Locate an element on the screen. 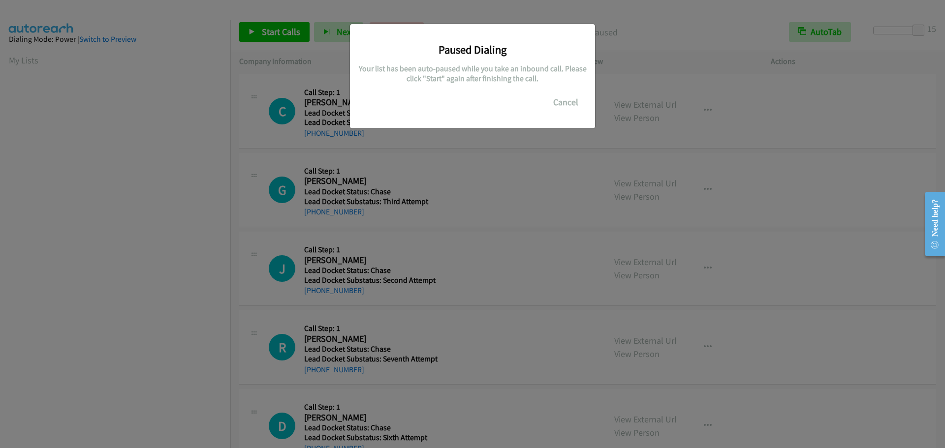 The image size is (945, 448). h3: Paused Dialing is located at coordinates (473, 50).